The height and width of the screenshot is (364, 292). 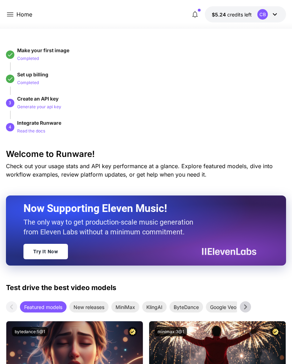 What do you see at coordinates (125, 307) in the screenshot?
I see `div: MiniMax` at bounding box center [125, 307].